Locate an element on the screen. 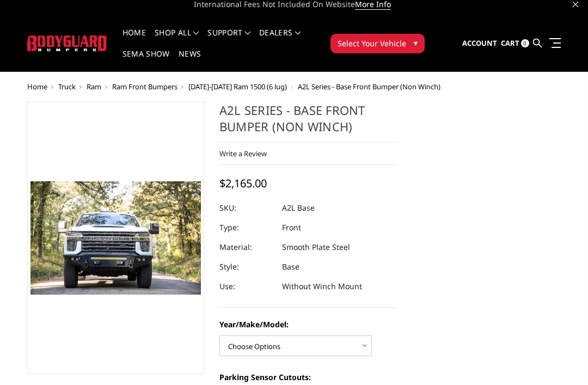 The width and height of the screenshot is (588, 385). a: Ram is located at coordinates (94, 87).